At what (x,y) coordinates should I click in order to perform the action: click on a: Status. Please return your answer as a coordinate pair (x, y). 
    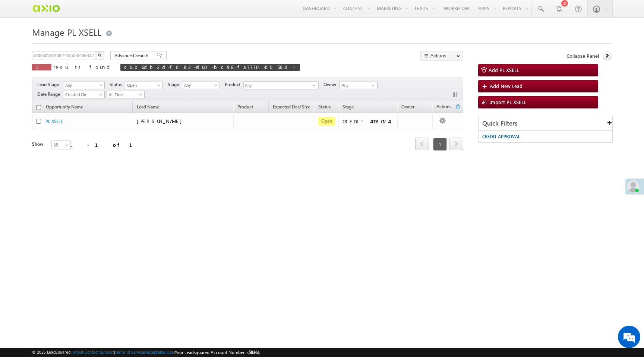
    Looking at the image, I should click on (324, 108).